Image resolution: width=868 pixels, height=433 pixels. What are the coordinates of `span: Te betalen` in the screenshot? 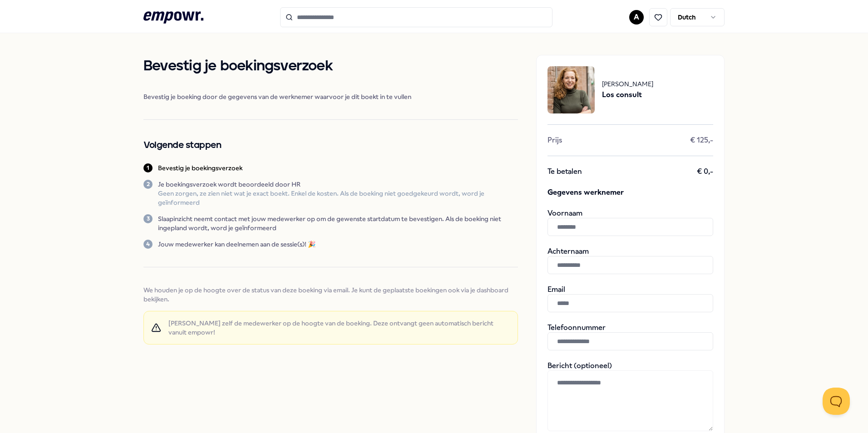 It's located at (565, 171).